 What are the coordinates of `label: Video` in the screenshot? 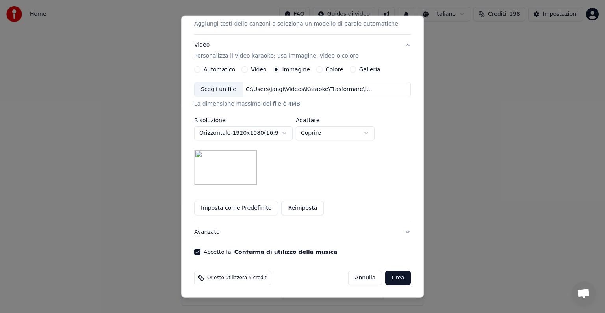 It's located at (258, 69).